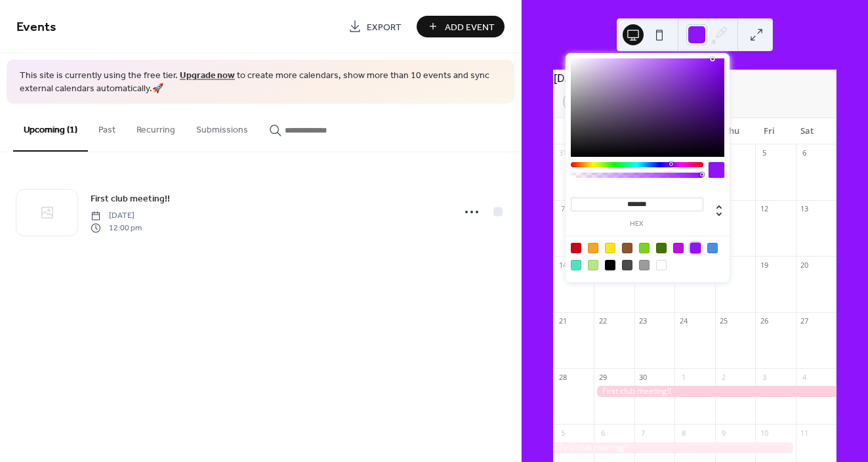  Describe the element at coordinates (662, 265) in the screenshot. I see `div: #FFFFFF` at that location.